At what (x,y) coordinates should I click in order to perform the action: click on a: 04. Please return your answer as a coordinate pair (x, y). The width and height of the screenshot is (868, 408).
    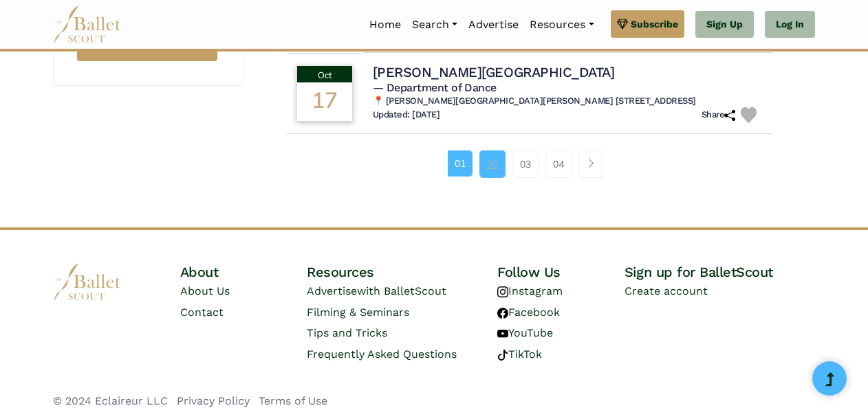
    Looking at the image, I should click on (558, 164).